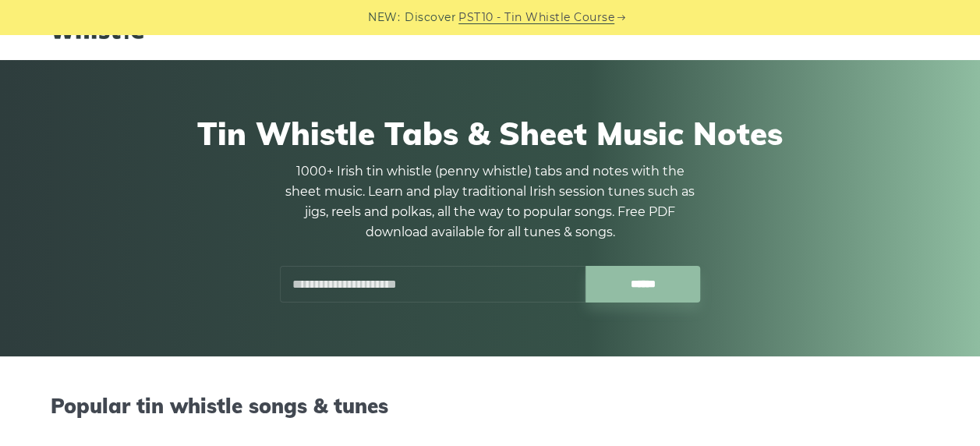  Describe the element at coordinates (491, 405) in the screenshot. I see `h2: Popular tin whistle songs & tunes` at that location.